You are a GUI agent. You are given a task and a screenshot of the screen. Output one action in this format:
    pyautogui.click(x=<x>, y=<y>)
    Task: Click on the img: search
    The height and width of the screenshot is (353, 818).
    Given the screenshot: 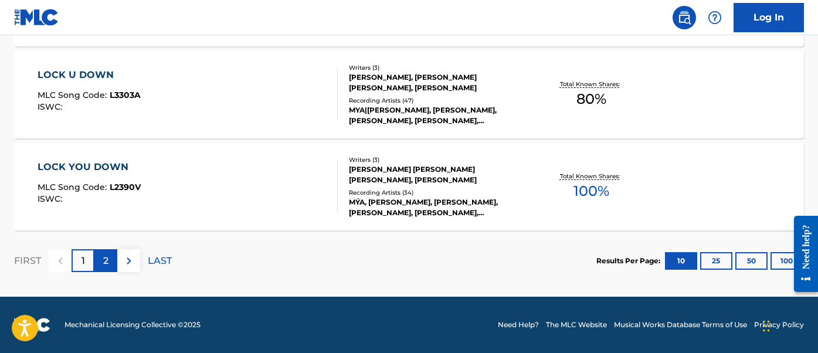 What is the action you would take?
    pyautogui.click(x=685, y=18)
    